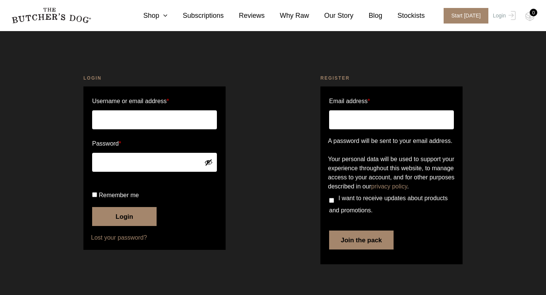  Describe the element at coordinates (148, 16) in the screenshot. I see `a: Shop` at that location.